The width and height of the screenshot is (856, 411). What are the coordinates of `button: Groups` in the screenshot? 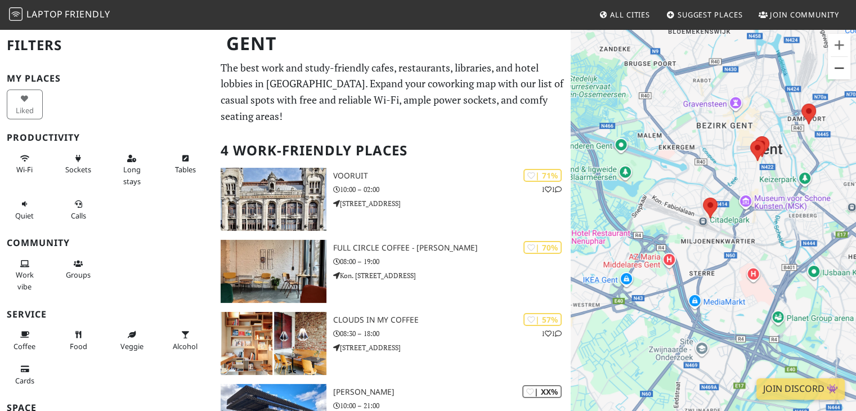 It's located at (78, 269).